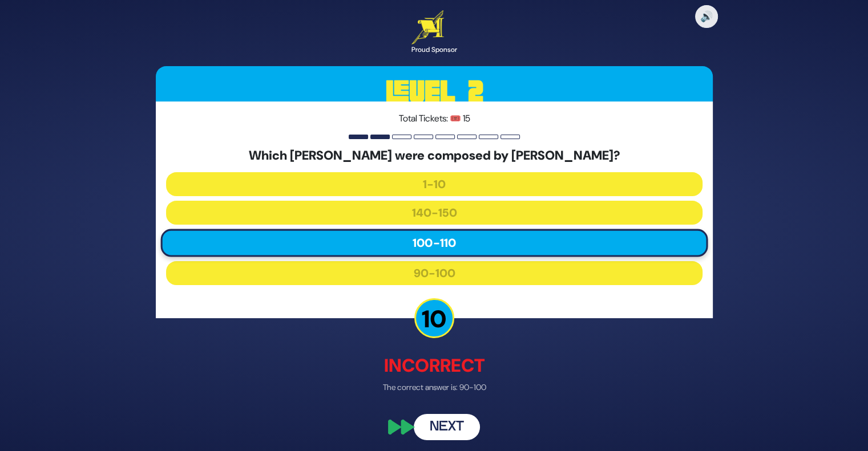  What do you see at coordinates (434, 387) in the screenshot?
I see `p: The correct answer is: 90-100` at bounding box center [434, 387].